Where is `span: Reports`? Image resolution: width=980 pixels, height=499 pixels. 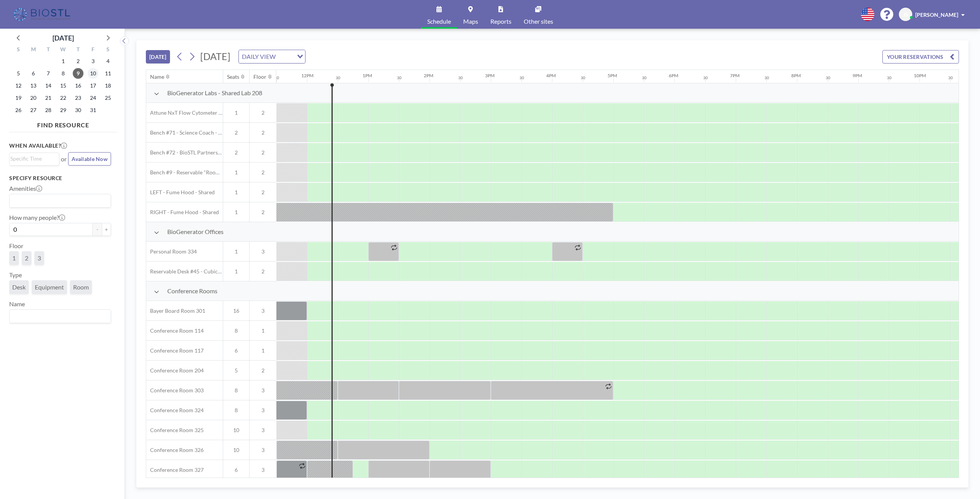
span: Reports is located at coordinates (500, 21).